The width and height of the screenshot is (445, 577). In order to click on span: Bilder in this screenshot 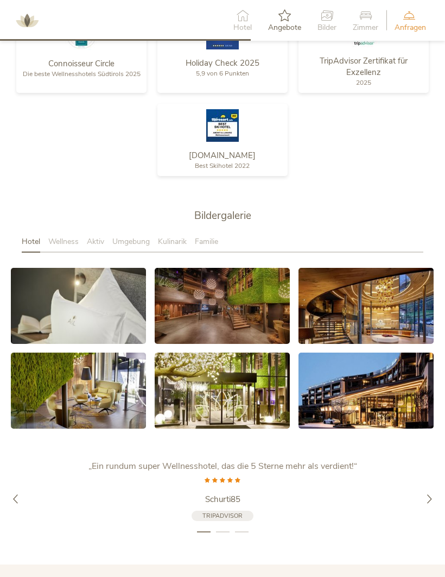, I will do `click(327, 28)`.